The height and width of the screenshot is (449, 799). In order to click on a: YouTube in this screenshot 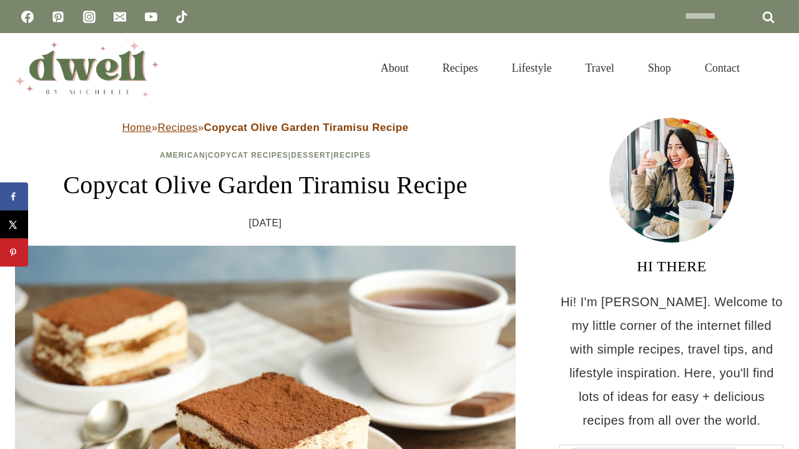, I will do `click(151, 17)`.